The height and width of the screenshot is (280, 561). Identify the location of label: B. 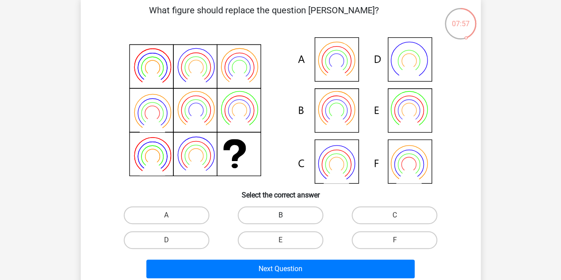
(280, 215).